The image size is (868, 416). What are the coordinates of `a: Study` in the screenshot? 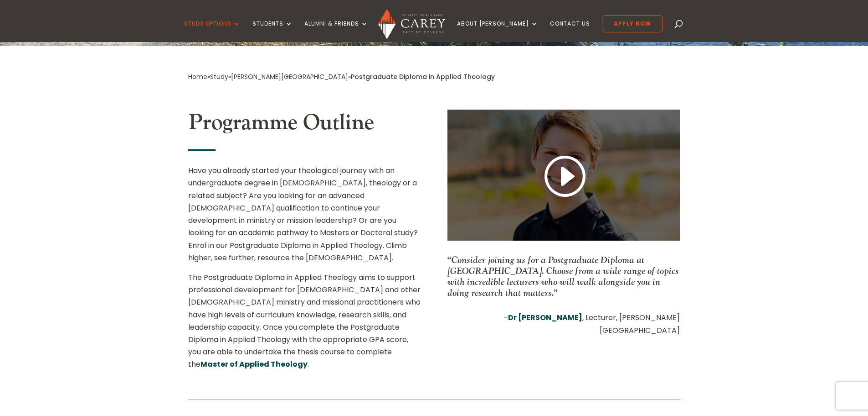 It's located at (219, 76).